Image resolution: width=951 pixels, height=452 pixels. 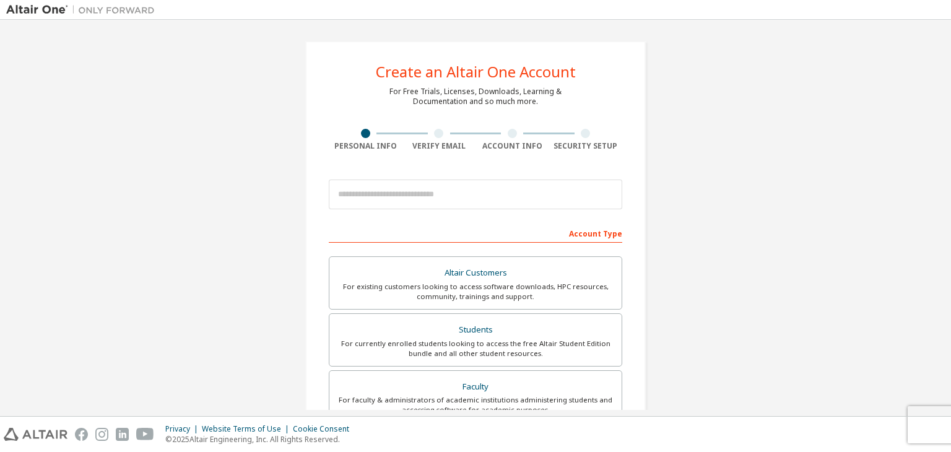 What do you see at coordinates (365, 146) in the screenshot?
I see `div: Personal Info` at bounding box center [365, 146].